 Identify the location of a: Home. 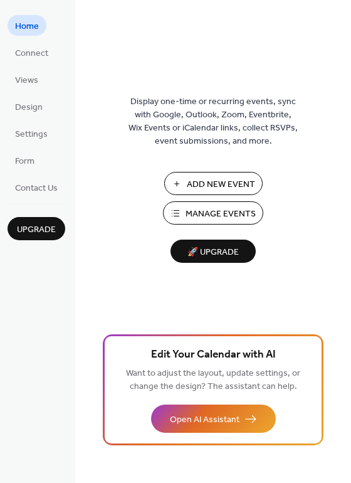
(27, 25).